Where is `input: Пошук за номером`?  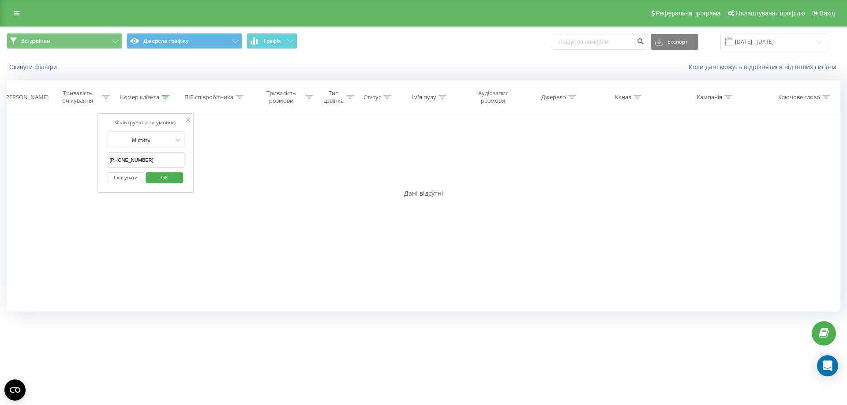 input: Пошук за номером is located at coordinates (599, 42).